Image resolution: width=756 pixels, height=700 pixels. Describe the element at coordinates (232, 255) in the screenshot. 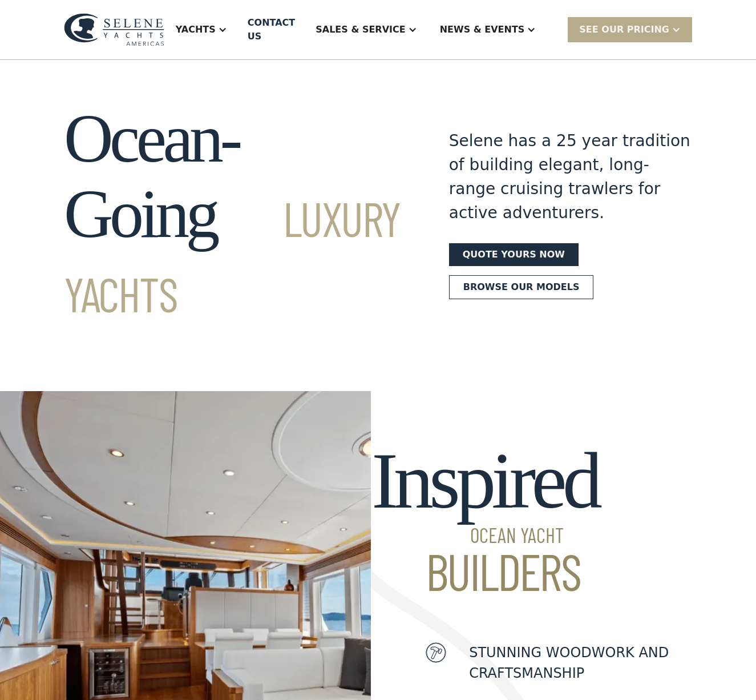

I see `span: Luxury Yachts` at that location.